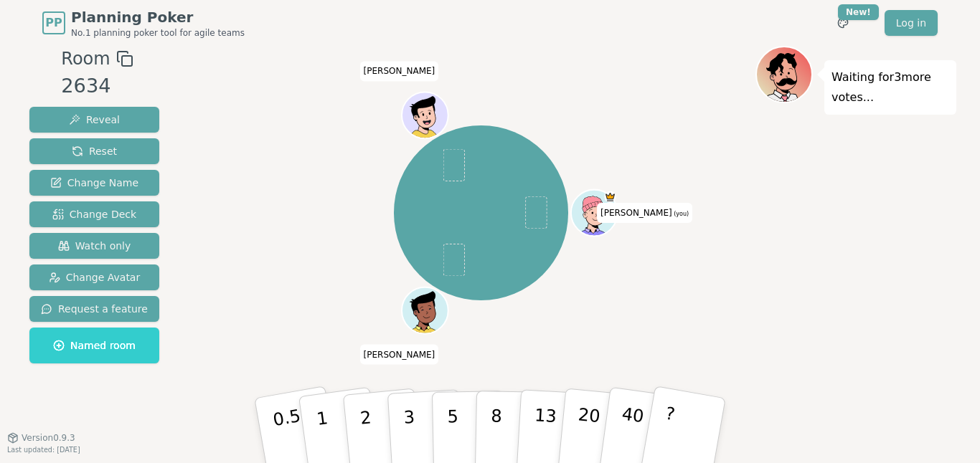 This screenshot has height=463, width=980. What do you see at coordinates (593, 213) in the screenshot?
I see `button: Click to change your avatar` at bounding box center [593, 213].